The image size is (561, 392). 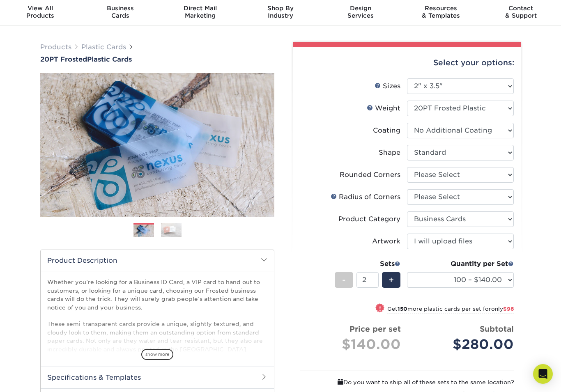 What do you see at coordinates (387, 86) in the screenshot?
I see `div: Sizes` at bounding box center [387, 86].